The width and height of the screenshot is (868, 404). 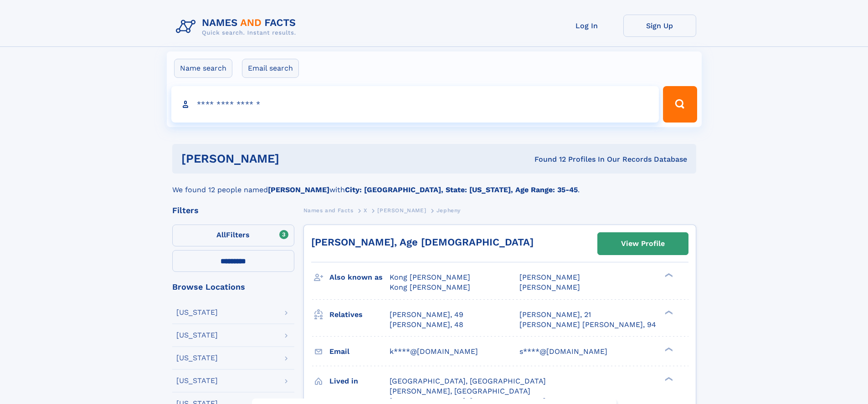 I want to click on div: Found 12 Profiles In Our Records Database, so click(x=546, y=160).